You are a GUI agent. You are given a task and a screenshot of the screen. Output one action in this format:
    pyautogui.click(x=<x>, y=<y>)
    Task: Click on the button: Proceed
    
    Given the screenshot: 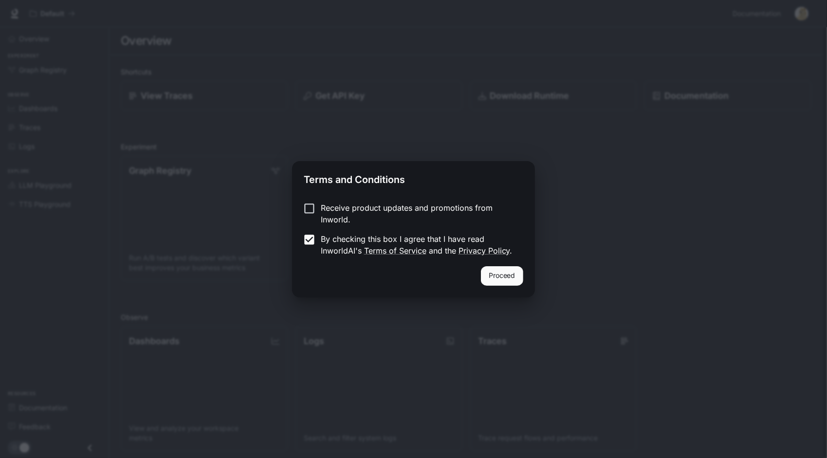 What is the action you would take?
    pyautogui.click(x=502, y=276)
    